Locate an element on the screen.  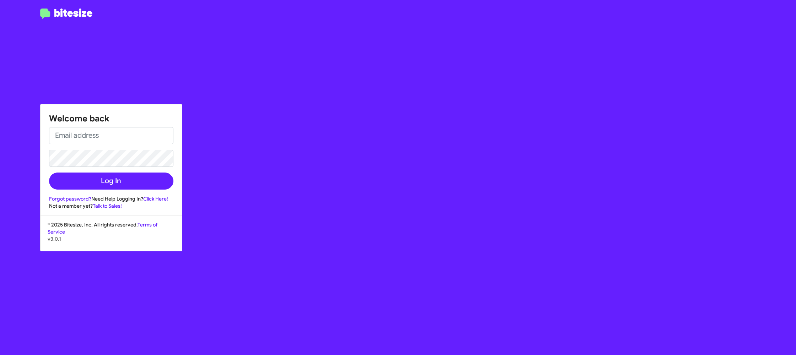
p: v3.0.1 is located at coordinates (111, 239).